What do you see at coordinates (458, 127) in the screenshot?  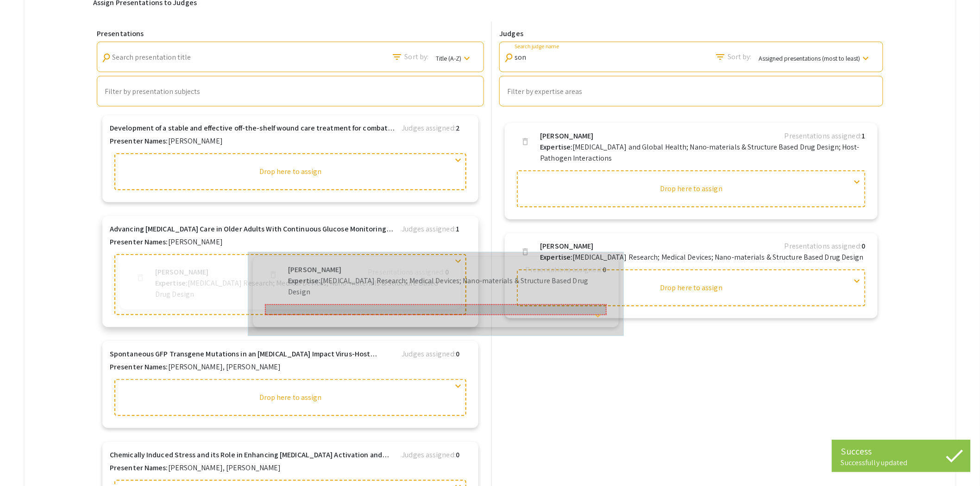 I see `b: 2` at bounding box center [458, 127].